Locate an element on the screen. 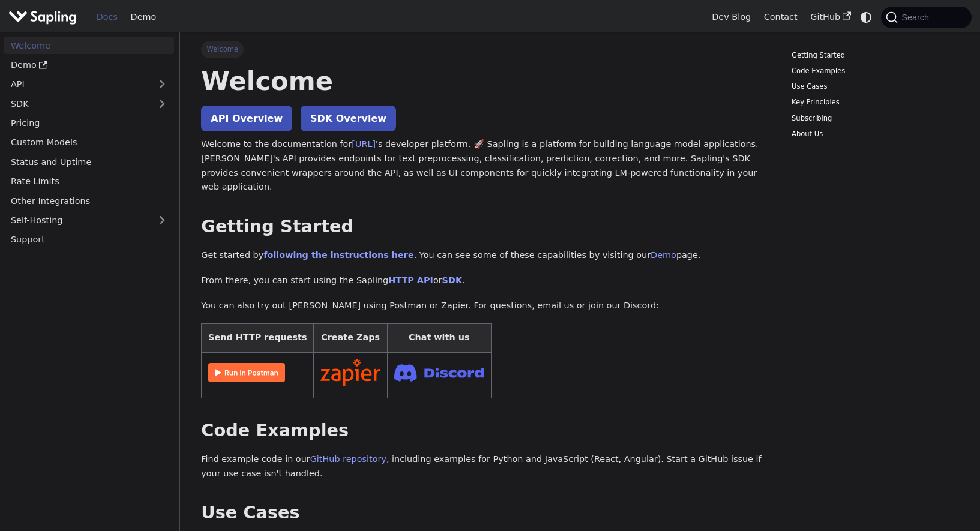  a: Docs is located at coordinates (107, 17).